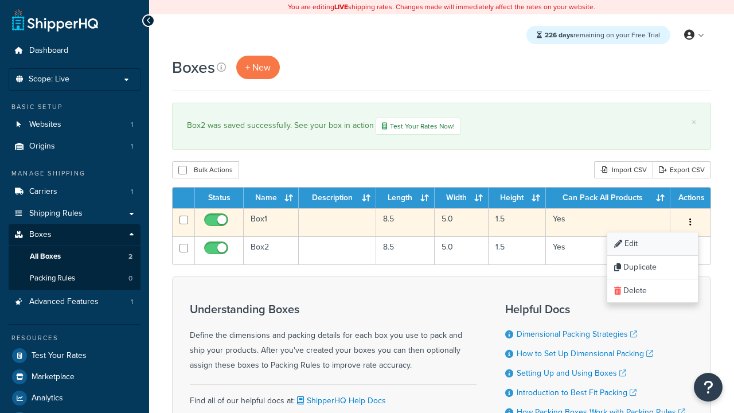 Image resolution: width=734 pixels, height=413 pixels. Describe the element at coordinates (271, 198) in the screenshot. I see `th: Name : activate to sort column ascending` at that location.